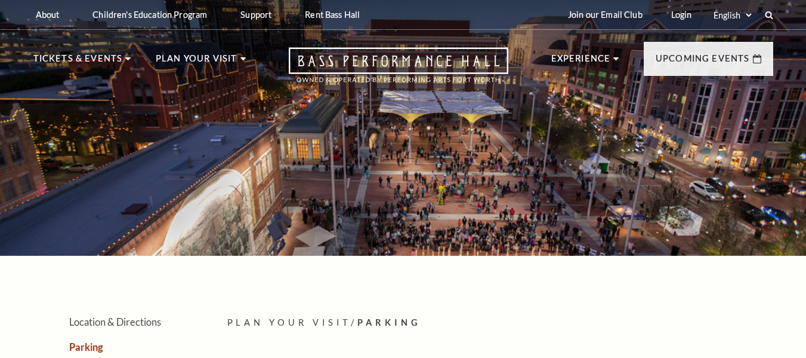 The image size is (806, 358). Describe the element at coordinates (150, 14) in the screenshot. I see `p: Children's Education Program` at that location.